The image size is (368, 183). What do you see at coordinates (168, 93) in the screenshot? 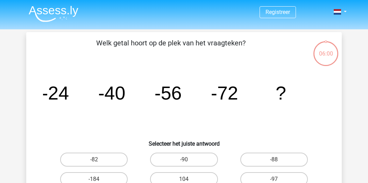
I see `tspan: -56` at bounding box center [168, 93].